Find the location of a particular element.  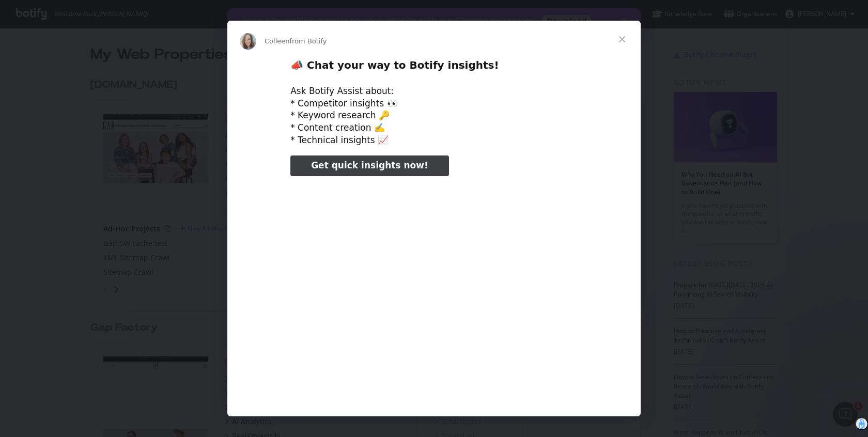

img: Profile image for Colleen is located at coordinates (248, 41).